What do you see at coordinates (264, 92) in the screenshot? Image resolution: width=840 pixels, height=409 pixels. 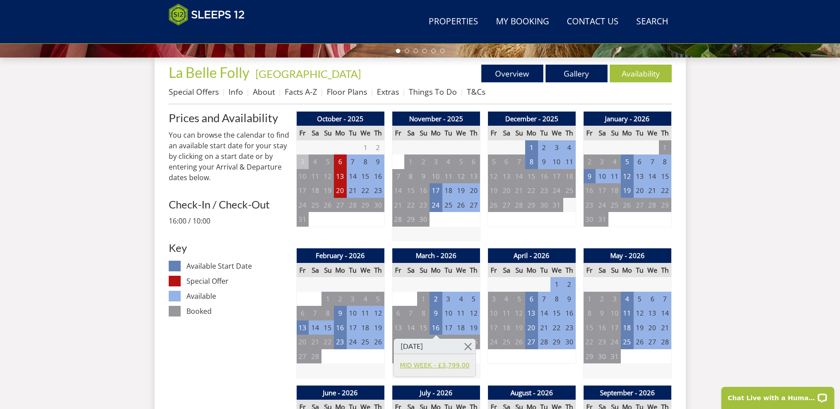 I see `a: About` at bounding box center [264, 92].